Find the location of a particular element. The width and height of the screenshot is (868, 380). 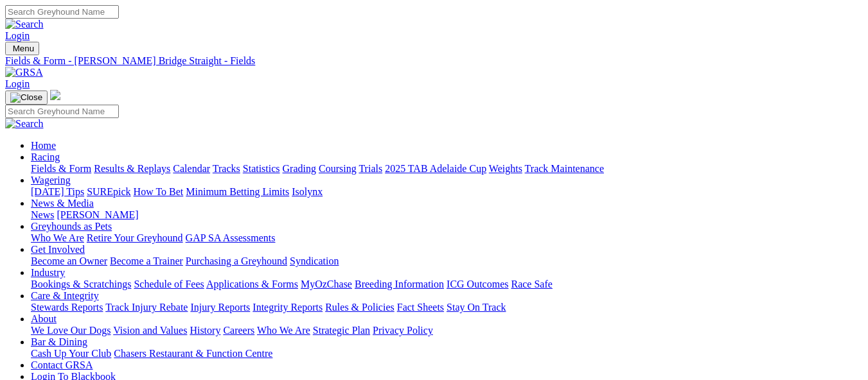

a: News & Media is located at coordinates (63, 203).